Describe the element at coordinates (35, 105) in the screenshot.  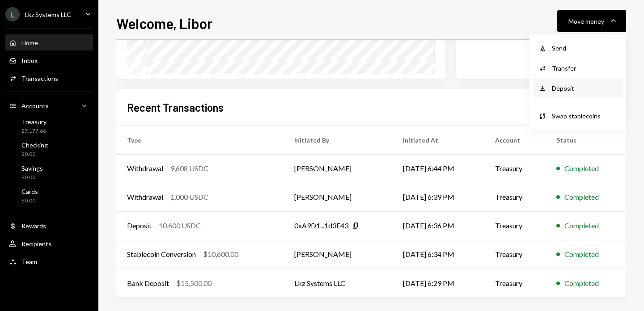
I see `div: Accounts` at that location.